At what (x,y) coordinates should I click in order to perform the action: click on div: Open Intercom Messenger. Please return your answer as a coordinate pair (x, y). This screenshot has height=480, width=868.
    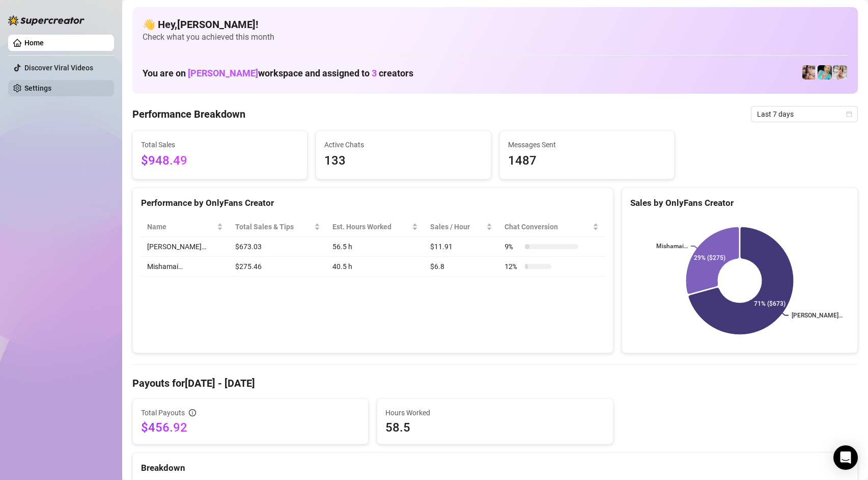
    Looking at the image, I should click on (845, 457).